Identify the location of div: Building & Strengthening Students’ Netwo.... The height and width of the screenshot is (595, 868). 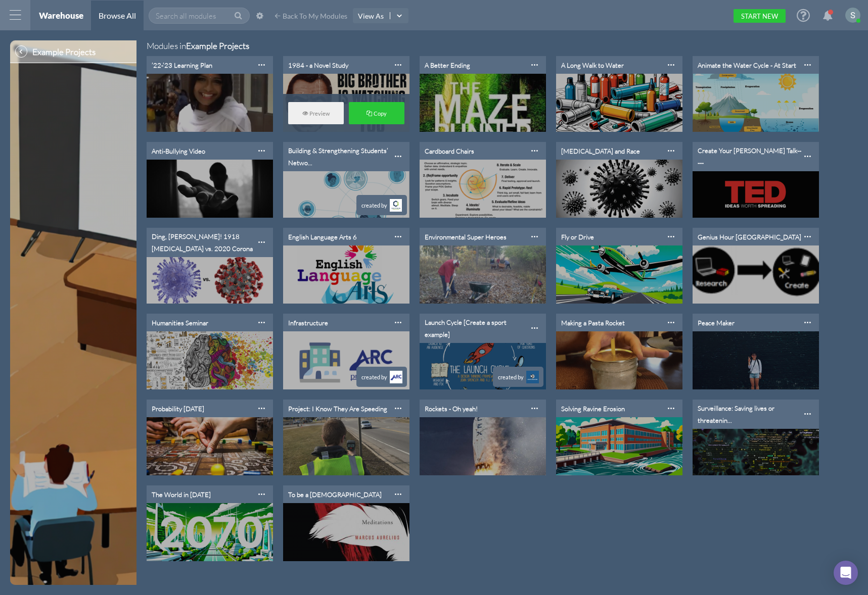
(338, 157).